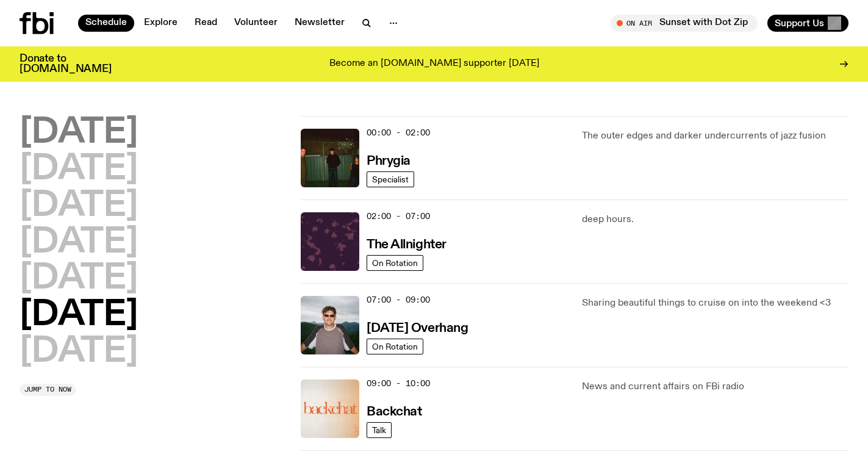 This screenshot has width=868, height=460. What do you see at coordinates (799, 23) in the screenshot?
I see `span: Support Us` at bounding box center [799, 23].